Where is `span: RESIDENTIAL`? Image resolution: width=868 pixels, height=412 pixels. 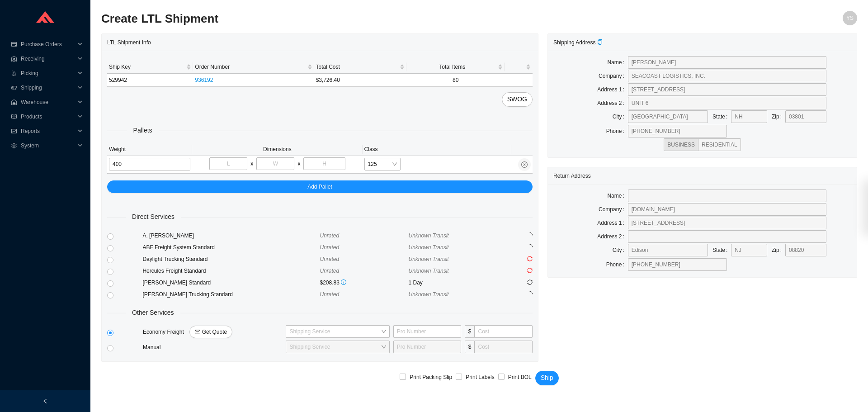
span: RESIDENTIAL is located at coordinates (719, 145).